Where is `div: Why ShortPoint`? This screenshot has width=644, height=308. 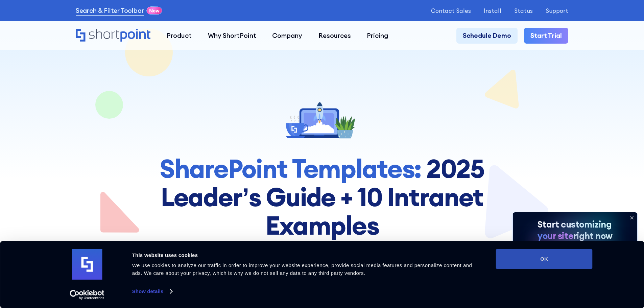
div: Why ShortPoint is located at coordinates (232, 35).